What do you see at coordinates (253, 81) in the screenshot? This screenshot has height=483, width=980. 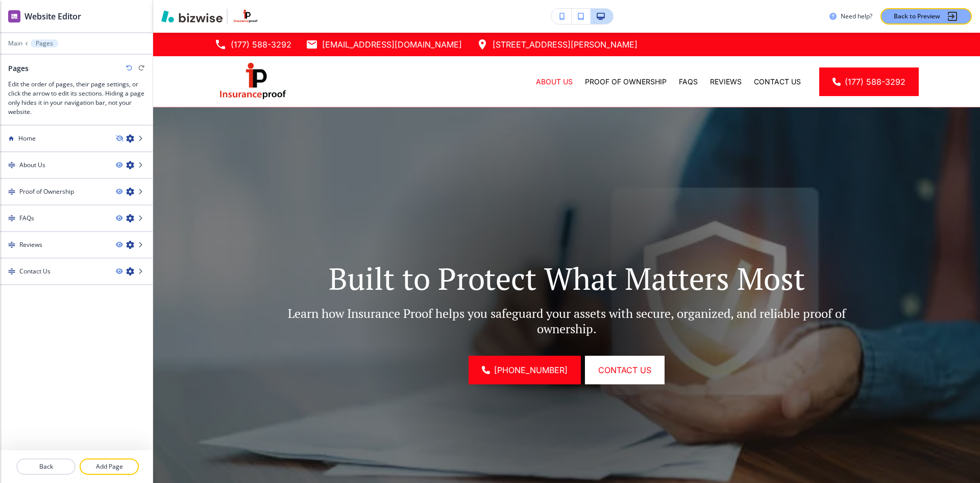 I see `img: Insurance Proof` at bounding box center [253, 81].